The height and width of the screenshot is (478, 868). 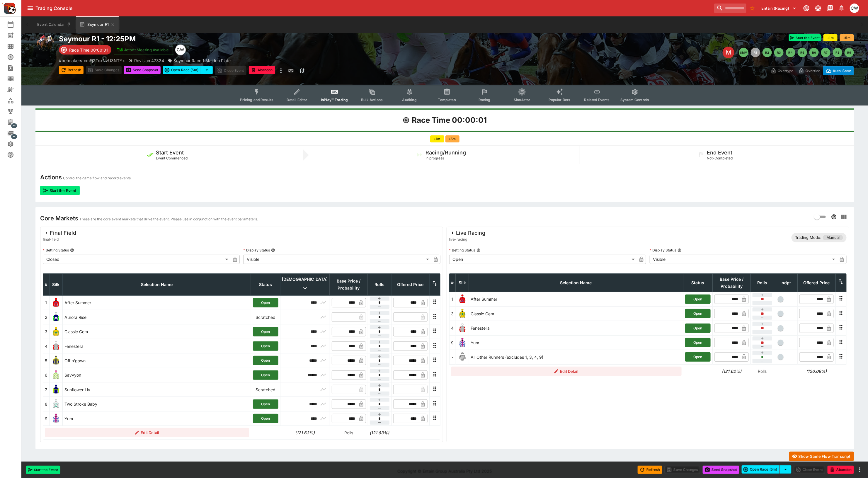 What do you see at coordinates (485, 100) in the screenshot?
I see `span: Racing` at bounding box center [485, 100].